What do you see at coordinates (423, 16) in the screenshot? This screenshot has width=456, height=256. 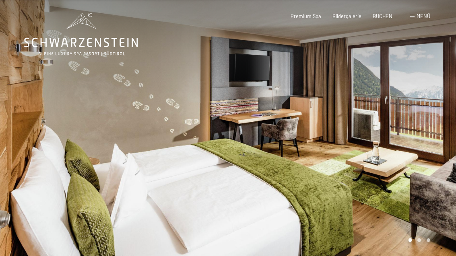 I see `span: Menü` at bounding box center [423, 16].